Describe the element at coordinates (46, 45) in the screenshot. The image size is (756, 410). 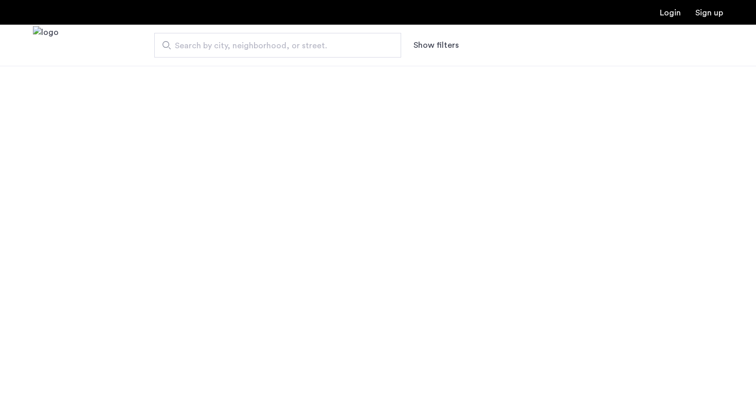
I see `img: logo` at that location.